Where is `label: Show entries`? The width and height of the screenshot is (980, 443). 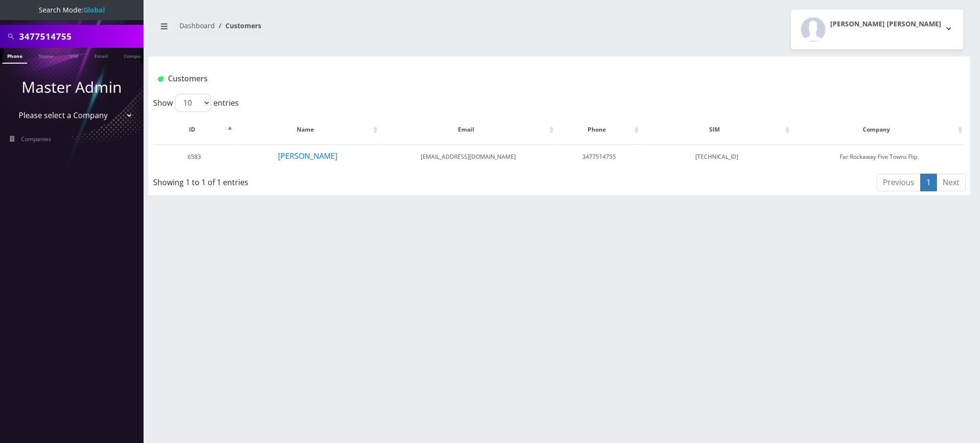
label: Show entries is located at coordinates (196, 102).